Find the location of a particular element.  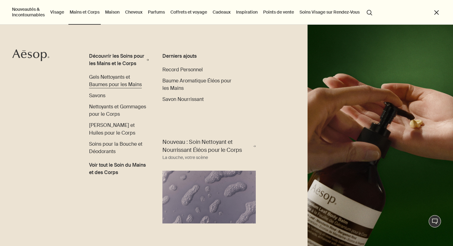

a: Aesop is located at coordinates (31, 56).